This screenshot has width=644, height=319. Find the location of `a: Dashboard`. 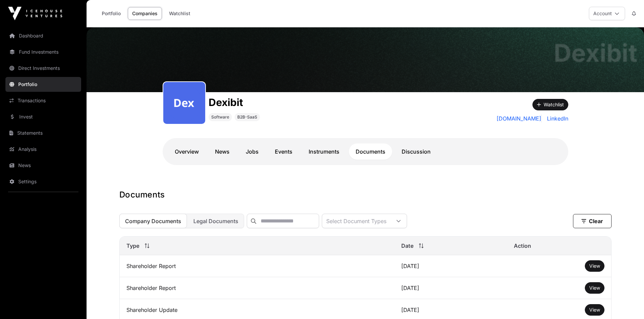

a: Dashboard is located at coordinates (43, 36).